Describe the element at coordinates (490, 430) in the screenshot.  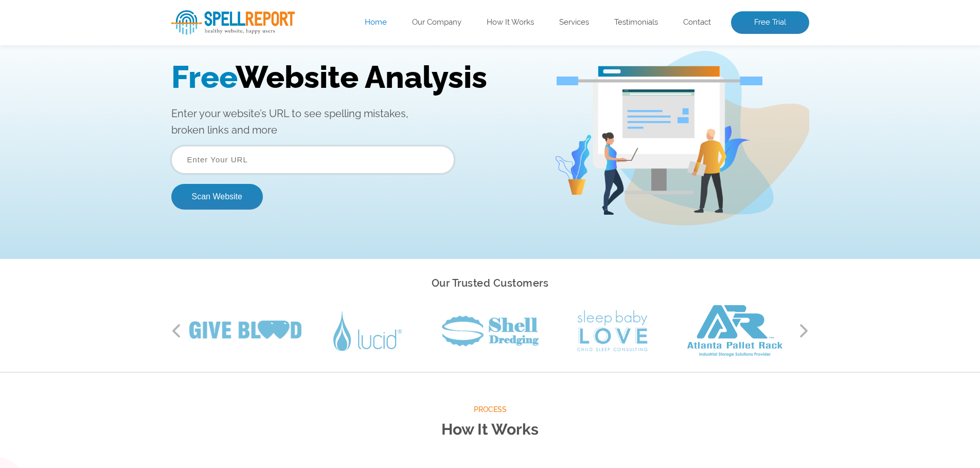
I see `h2: How It Works` at that location.